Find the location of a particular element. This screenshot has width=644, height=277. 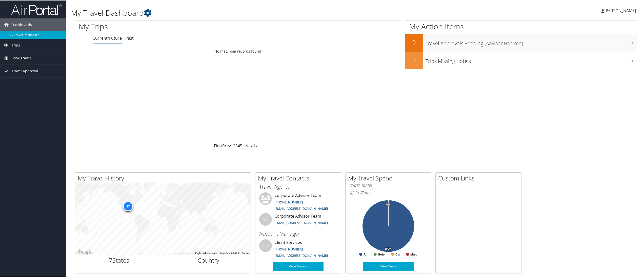

a: 2 is located at coordinates (234, 145).